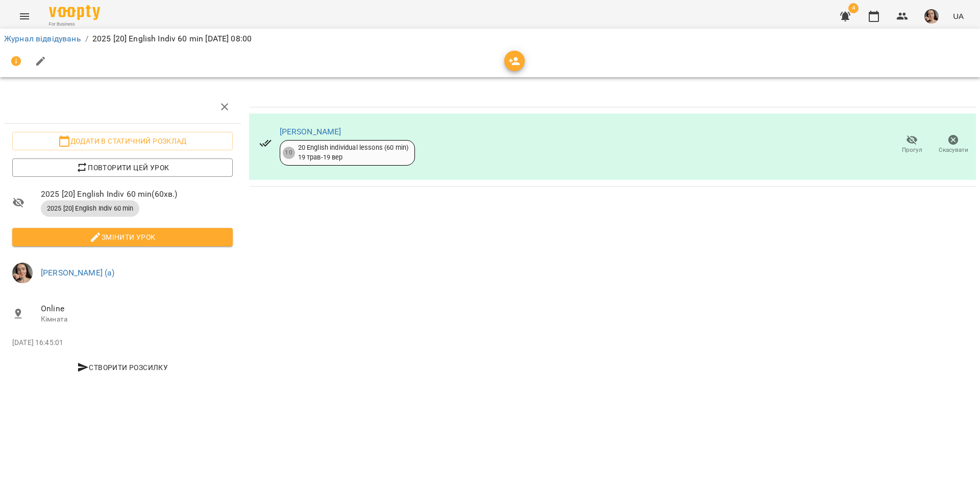 This screenshot has width=980, height=483. What do you see at coordinates (122, 237) in the screenshot?
I see `button: Змінити урок` at bounding box center [122, 237].